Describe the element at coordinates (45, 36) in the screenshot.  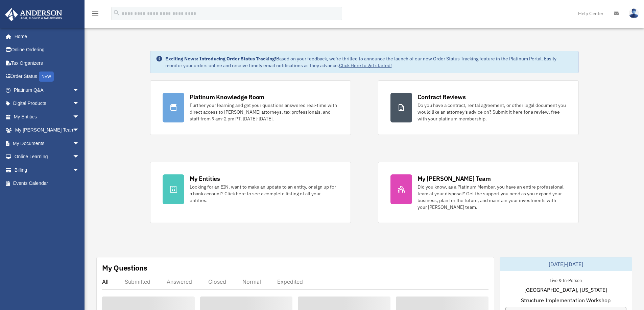
I see `a: Home` at that location.